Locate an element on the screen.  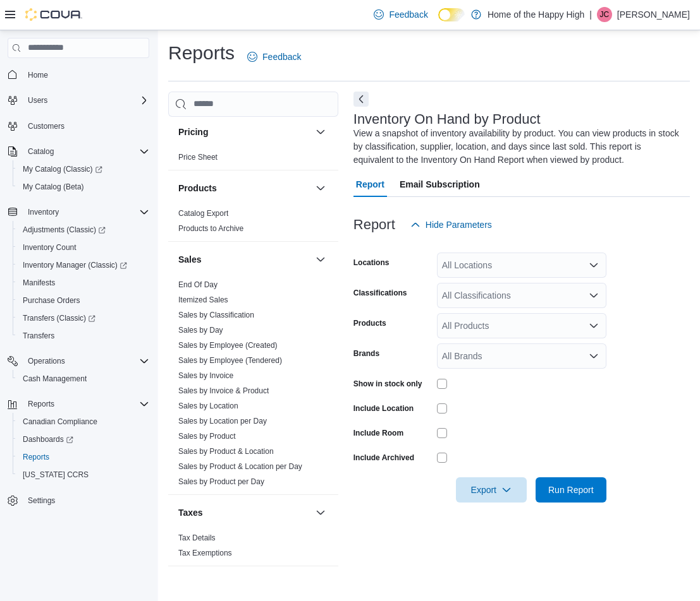
a: Sales by Product per Day is located at coordinates (221, 482).